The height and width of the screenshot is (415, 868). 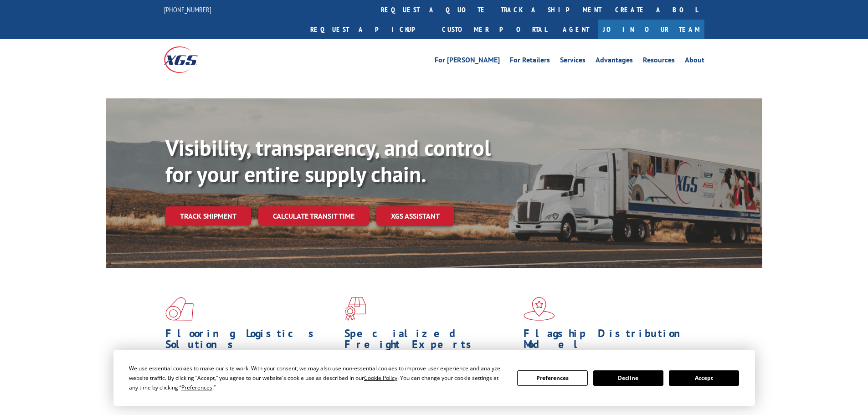 What do you see at coordinates (573, 62) in the screenshot?
I see `a: Services` at bounding box center [573, 62].